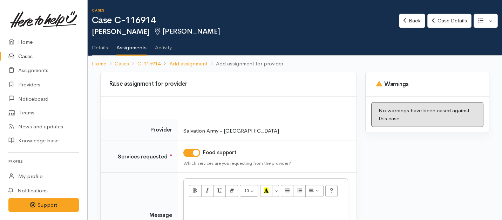 The image size is (502, 220). I want to click on button: Help, so click(331, 191).